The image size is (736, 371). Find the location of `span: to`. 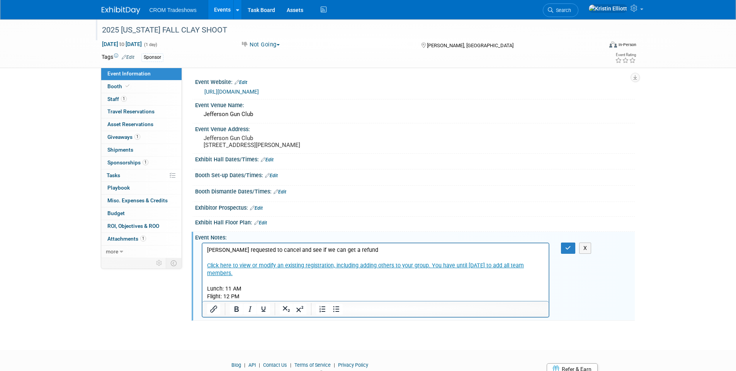

span: to is located at coordinates (122, 44).